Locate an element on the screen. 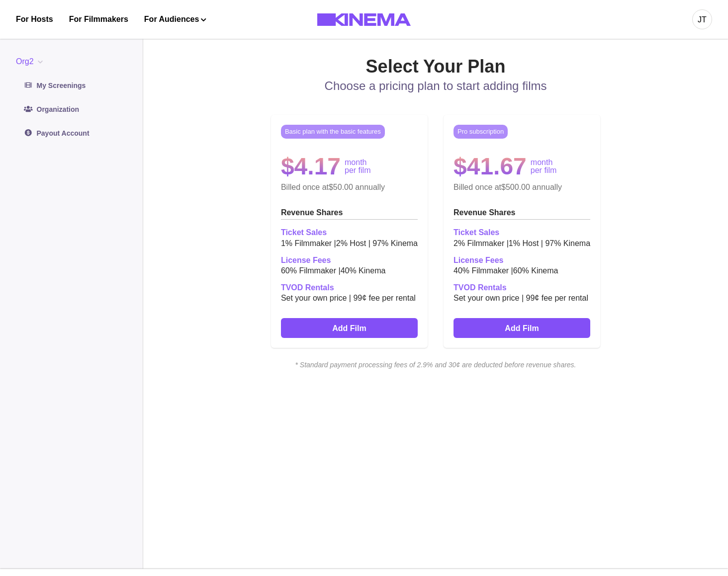 The image size is (728, 576). h2: $4.17 is located at coordinates (311, 166).